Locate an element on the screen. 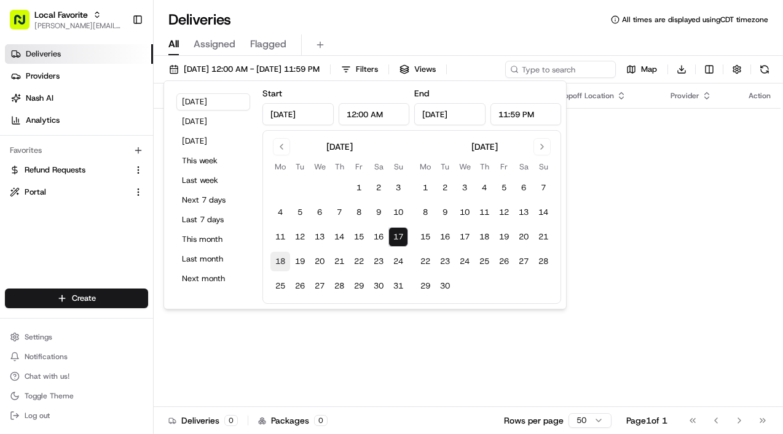  span: Pylon is located at coordinates (135, 309).